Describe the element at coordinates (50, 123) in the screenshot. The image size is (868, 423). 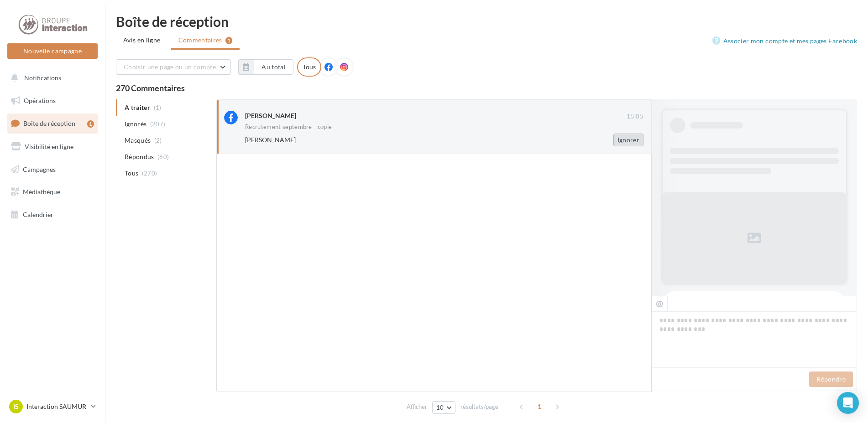
I see `span: Boîte de réception` at that location.